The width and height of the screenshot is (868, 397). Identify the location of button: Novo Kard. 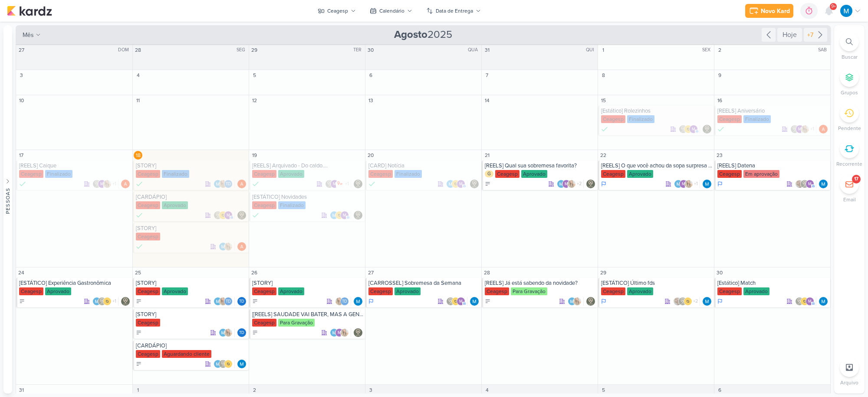
(769, 11).